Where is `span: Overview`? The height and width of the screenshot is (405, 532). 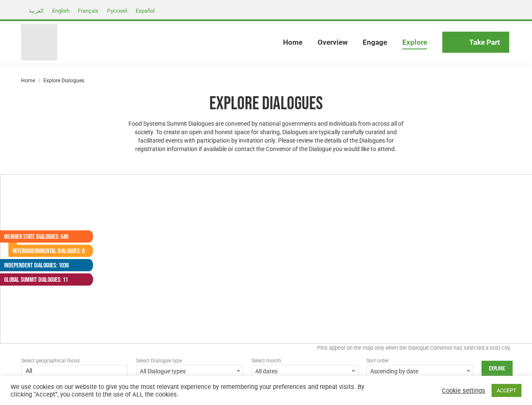
span: Overview is located at coordinates (332, 42).